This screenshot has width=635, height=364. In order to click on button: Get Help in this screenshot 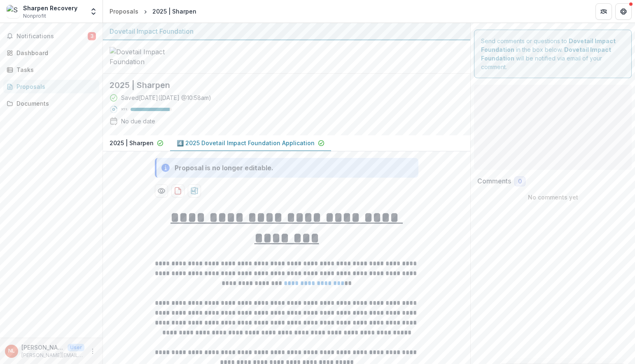, I will do `click(623, 12)`.